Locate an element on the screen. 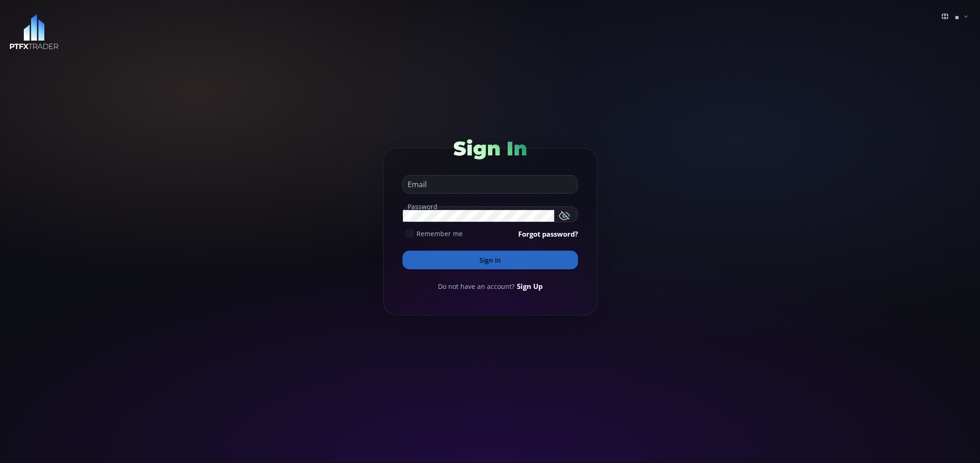 Image resolution: width=980 pixels, height=463 pixels. span: Sign In is located at coordinates (490, 149).